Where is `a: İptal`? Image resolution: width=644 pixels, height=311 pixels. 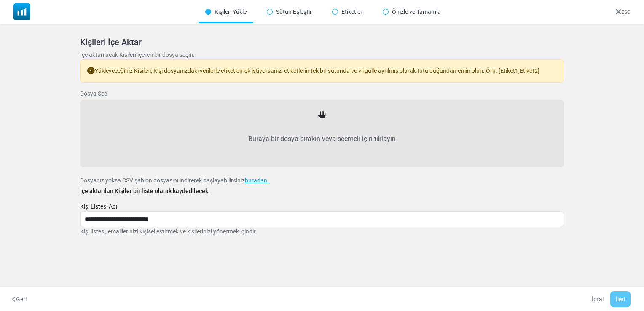 a: İptal is located at coordinates (598, 299).